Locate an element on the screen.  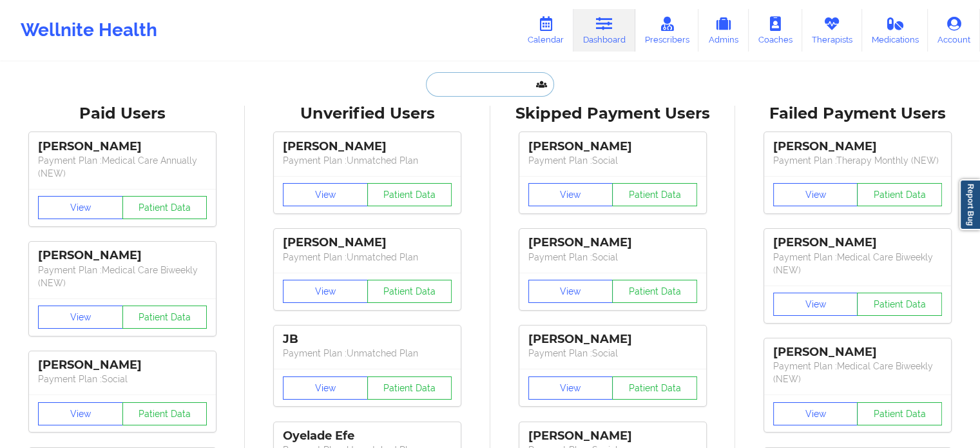
a: Medications is located at coordinates (894, 30).